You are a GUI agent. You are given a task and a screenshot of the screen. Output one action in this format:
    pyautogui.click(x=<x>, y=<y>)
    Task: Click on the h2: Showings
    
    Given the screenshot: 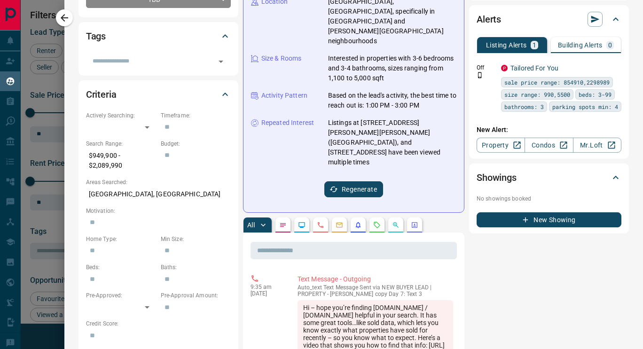 What is the action you would take?
    pyautogui.click(x=496, y=178)
    